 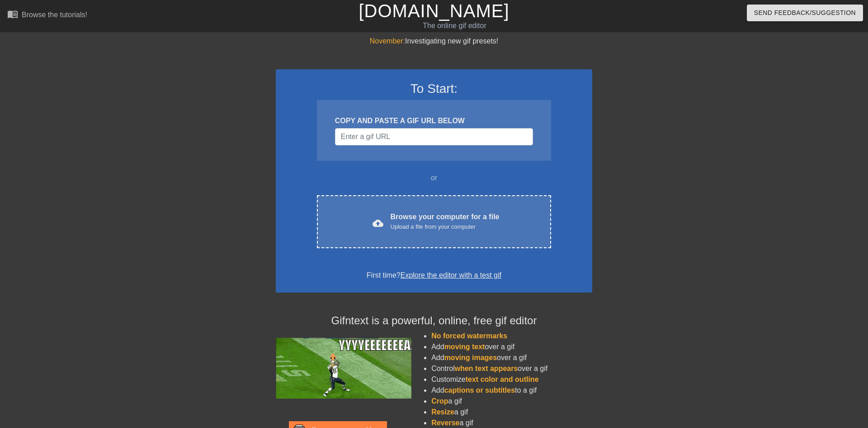 What do you see at coordinates (434, 41) in the screenshot?
I see `div: Investigating new gif presets!` at bounding box center [434, 41].